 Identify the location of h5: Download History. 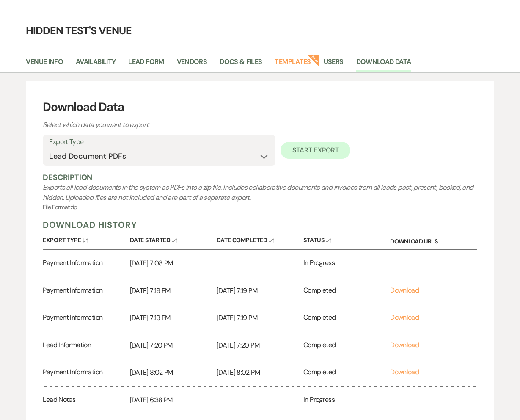
(260, 224).